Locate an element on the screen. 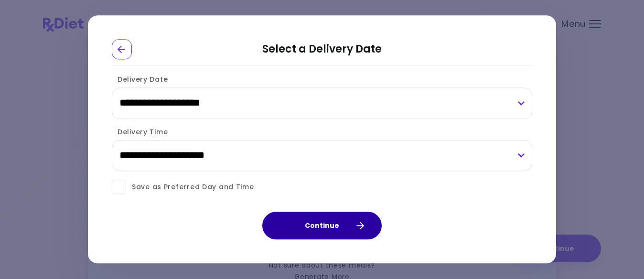  div: Go Back is located at coordinates (122, 49).